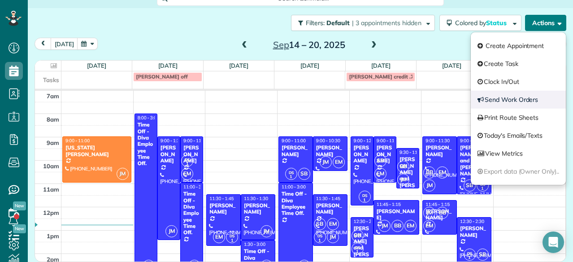 The height and width of the screenshot is (262, 573). Describe the element at coordinates (53, 96) in the screenshot. I see `span: 7am` at that location.